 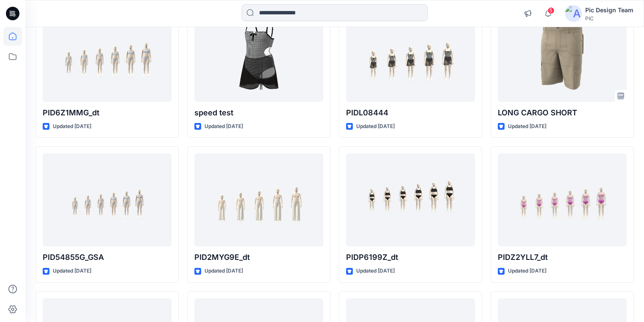 What do you see at coordinates (410, 113) in the screenshot?
I see `p: PIDL08444` at bounding box center [410, 113].